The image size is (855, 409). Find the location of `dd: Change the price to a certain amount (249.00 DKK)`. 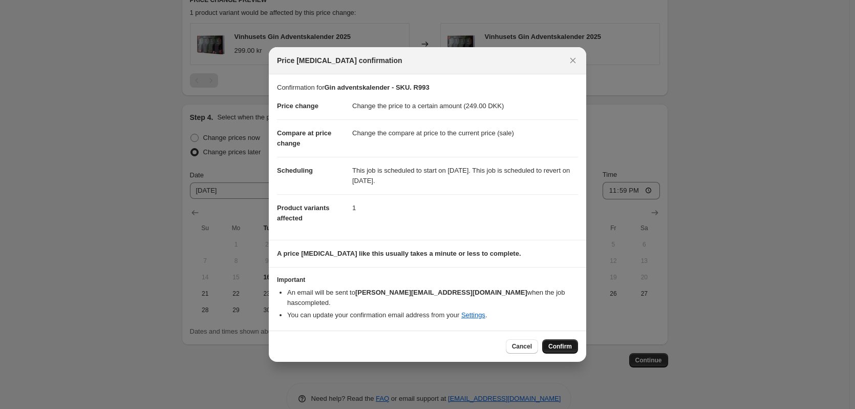

dd: Change the price to a certain amount (249.00 DKK) is located at coordinates (465, 106).